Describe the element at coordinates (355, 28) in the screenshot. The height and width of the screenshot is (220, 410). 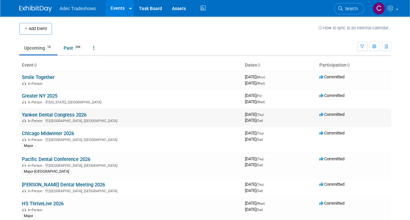
I see `a: How to sync to an external calendar...` at that location.